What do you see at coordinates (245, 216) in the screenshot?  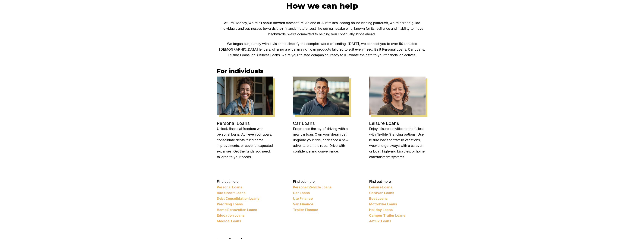 I see `a: Education Loans` at bounding box center [245, 216].